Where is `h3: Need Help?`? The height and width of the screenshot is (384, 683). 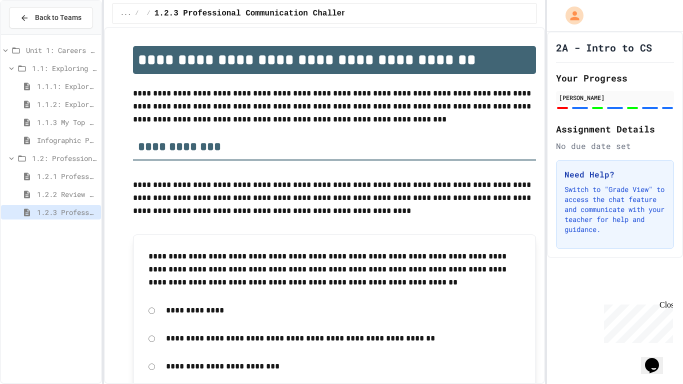 h3: Need Help? is located at coordinates (615, 174).